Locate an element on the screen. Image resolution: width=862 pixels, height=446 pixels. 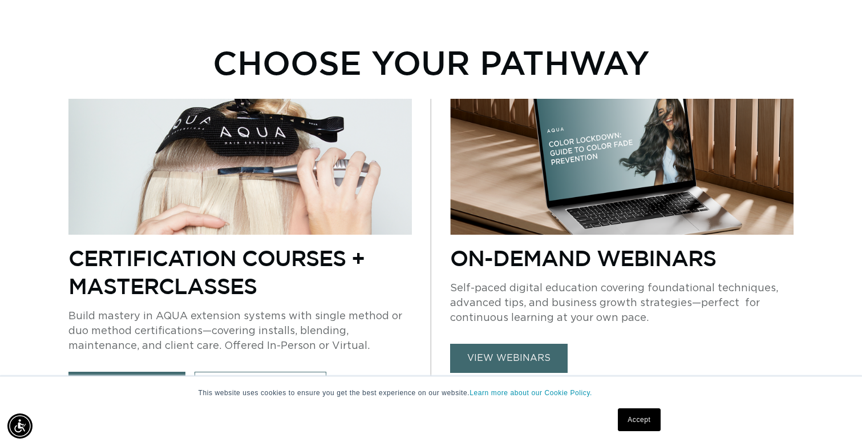
a: view in person is located at coordinates (127, 386).